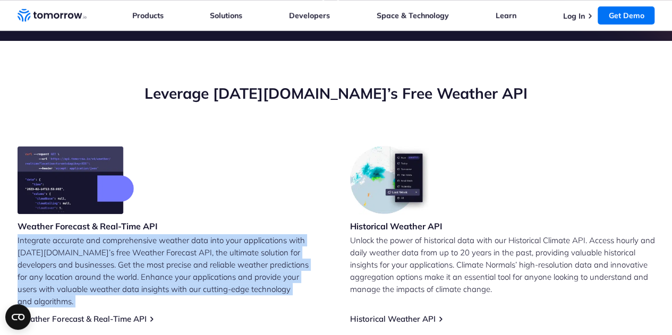  I want to click on a: Products, so click(148, 15).